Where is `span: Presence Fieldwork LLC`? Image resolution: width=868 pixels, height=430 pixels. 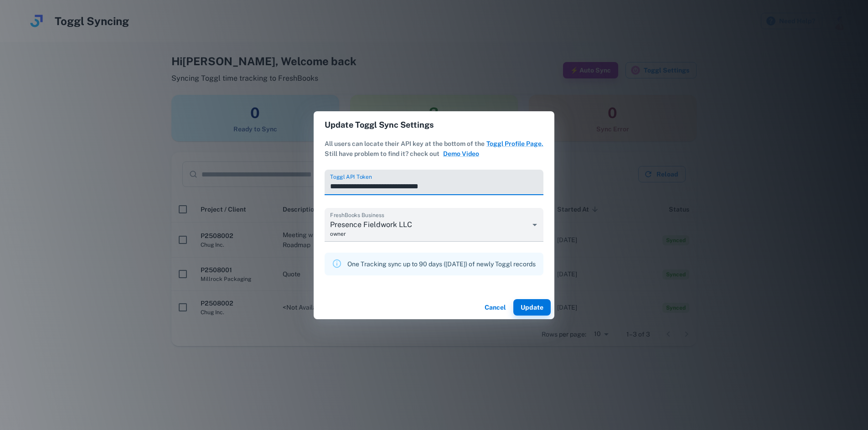 span: Presence Fieldwork LLC is located at coordinates (429, 224).